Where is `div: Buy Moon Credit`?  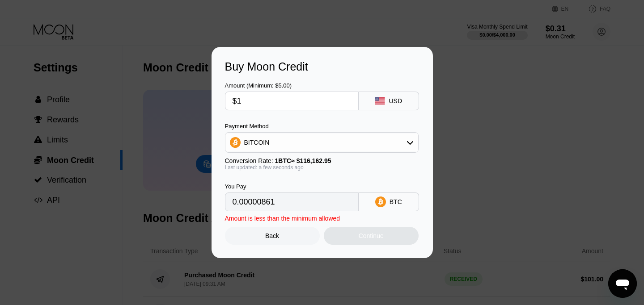 div: Buy Moon Credit is located at coordinates (322, 66).